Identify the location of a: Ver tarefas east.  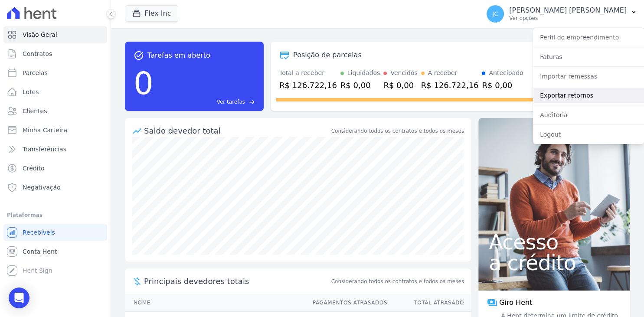
(206, 102).